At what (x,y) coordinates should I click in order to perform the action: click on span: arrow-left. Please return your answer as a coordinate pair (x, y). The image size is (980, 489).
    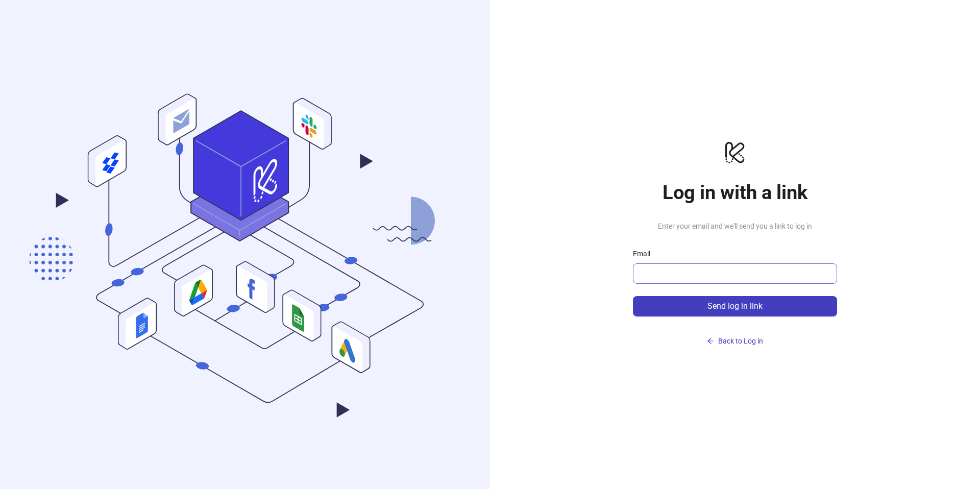
    Looking at the image, I should click on (710, 341).